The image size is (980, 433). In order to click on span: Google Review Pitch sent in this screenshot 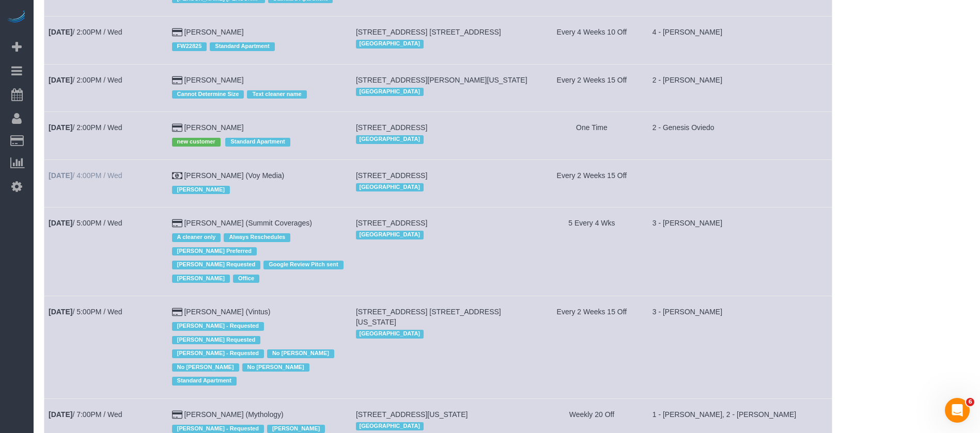, I will do `click(303, 265)`.